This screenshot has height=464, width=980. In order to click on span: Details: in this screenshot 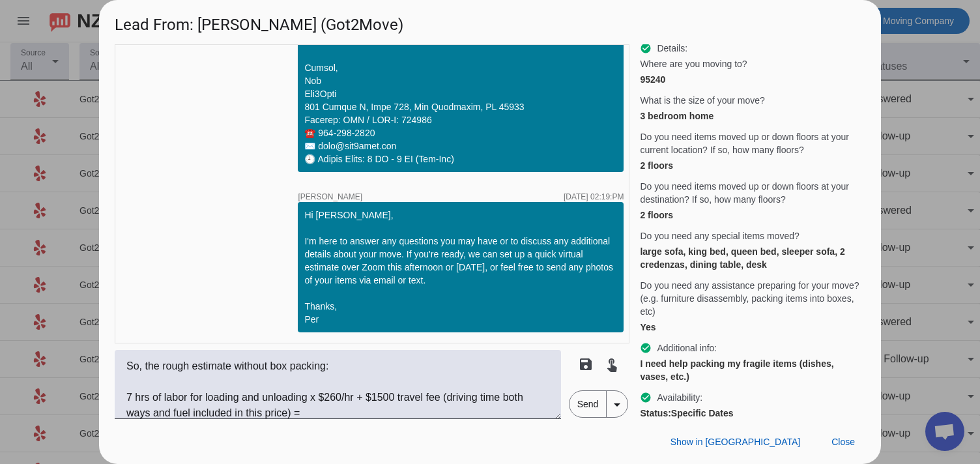, I will do `click(672, 48)`.